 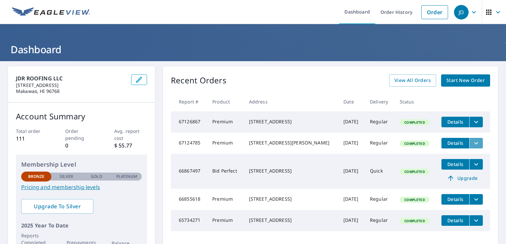 I want to click on span: Start New Order, so click(x=465, y=80).